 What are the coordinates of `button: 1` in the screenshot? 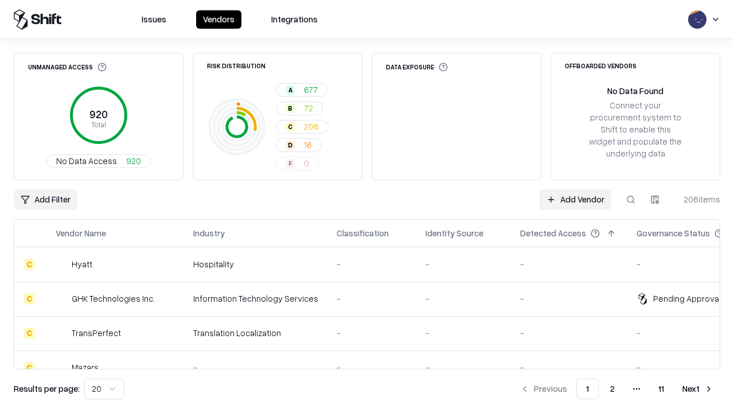 It's located at (587, 389).